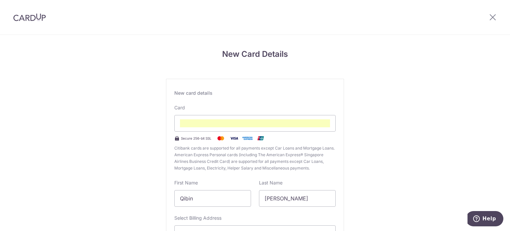 The width and height of the screenshot is (510, 231). What do you see at coordinates (234, 138) in the screenshot?
I see `img: Visa` at bounding box center [234, 138].